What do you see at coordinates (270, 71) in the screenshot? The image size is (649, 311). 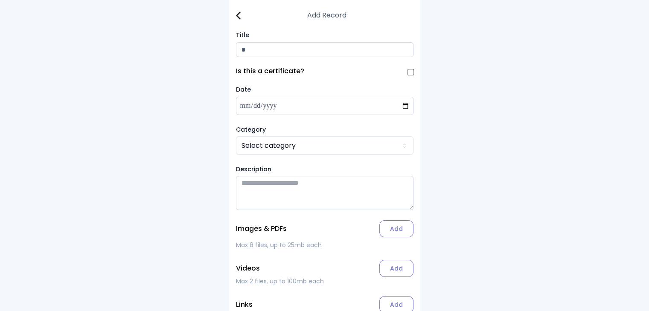 I see `label: Is this a certificate?` at bounding box center [270, 71].